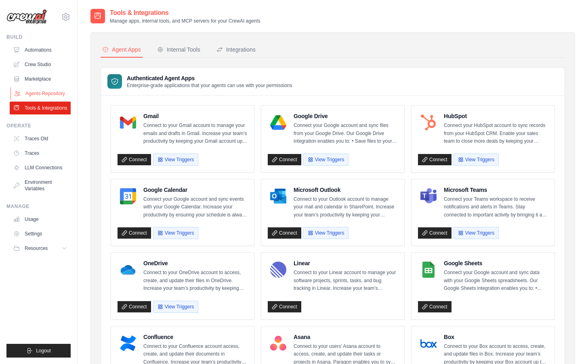 The image size is (588, 364). What do you see at coordinates (40, 139) in the screenshot?
I see `a: Traces Old` at bounding box center [40, 139].